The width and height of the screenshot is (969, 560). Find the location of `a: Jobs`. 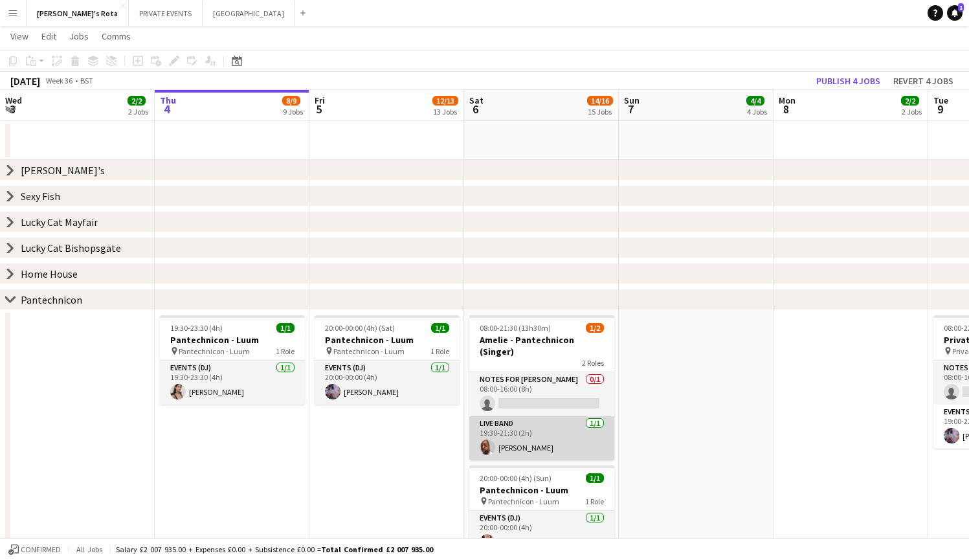

a: Jobs is located at coordinates (79, 37).